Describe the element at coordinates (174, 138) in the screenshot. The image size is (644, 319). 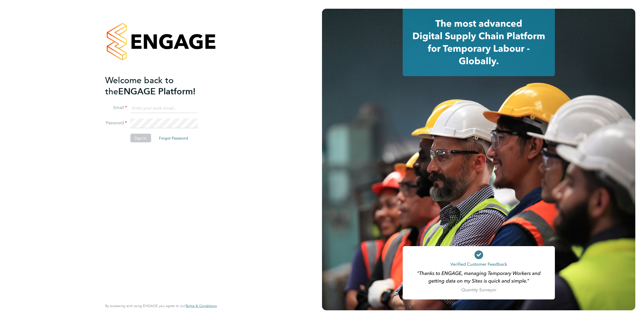
I see `button: Forgot Password` at that location.